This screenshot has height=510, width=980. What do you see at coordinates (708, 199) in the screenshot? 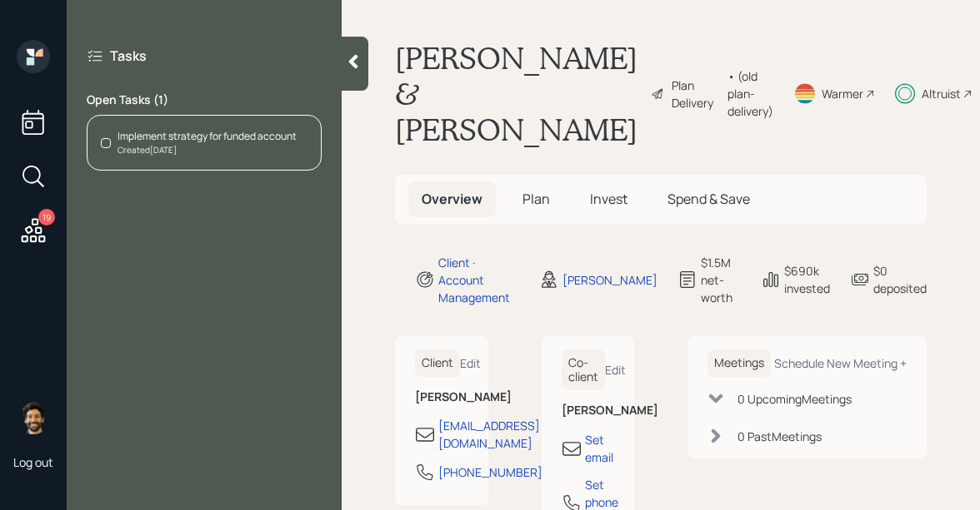
I see `span: Spend & Save` at bounding box center [708, 199].